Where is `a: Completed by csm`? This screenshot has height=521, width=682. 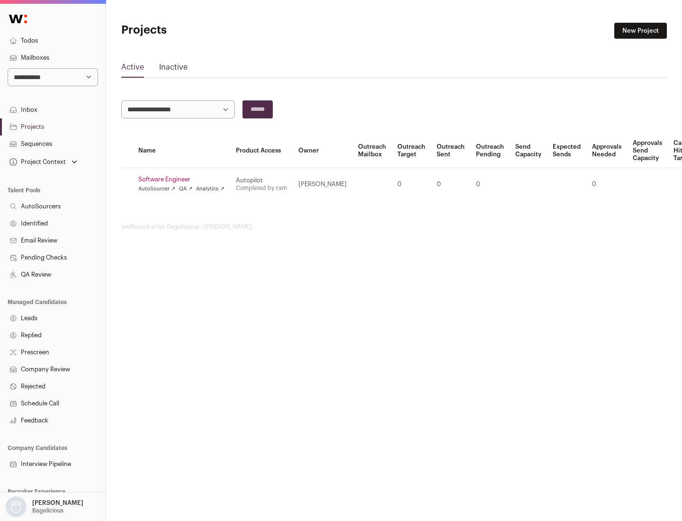 a: Completed by csm is located at coordinates (261, 188).